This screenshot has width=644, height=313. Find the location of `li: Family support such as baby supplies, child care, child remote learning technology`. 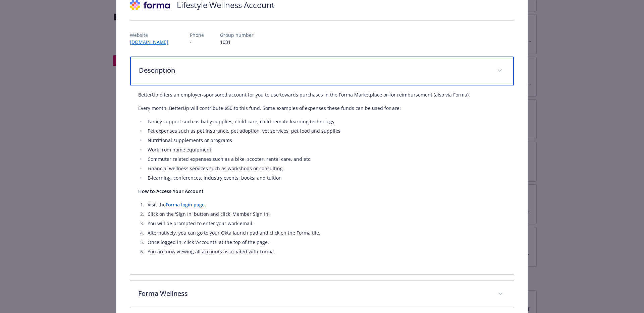

li: Family support such as baby supplies, child care, child remote learning technology is located at coordinates (326, 122).